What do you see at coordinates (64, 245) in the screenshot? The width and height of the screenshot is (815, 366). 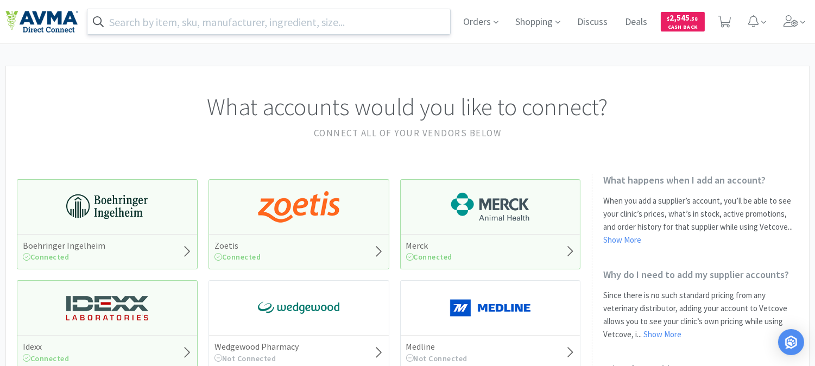 I see `h5: Boehringer Ingelheim` at bounding box center [64, 245].